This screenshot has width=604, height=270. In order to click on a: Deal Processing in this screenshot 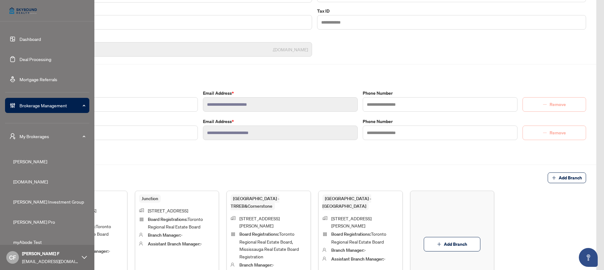, I will do `click(35, 59)`.